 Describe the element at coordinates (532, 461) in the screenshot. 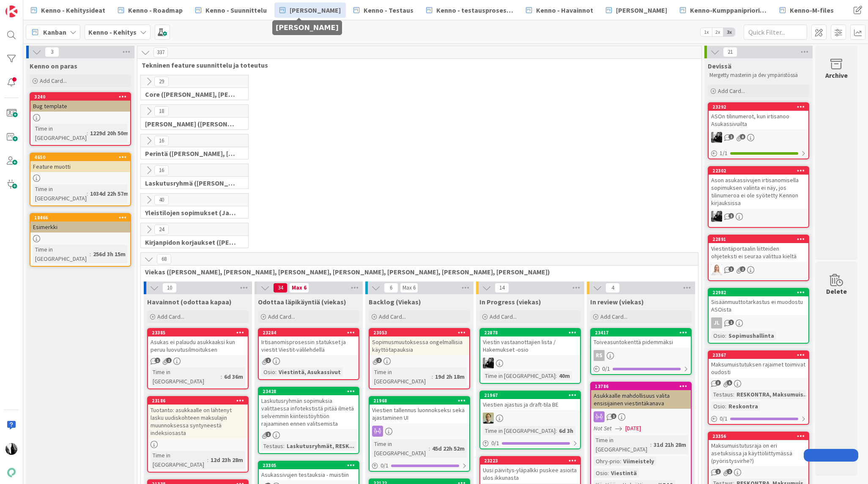

I see `div: 23223` at that location.